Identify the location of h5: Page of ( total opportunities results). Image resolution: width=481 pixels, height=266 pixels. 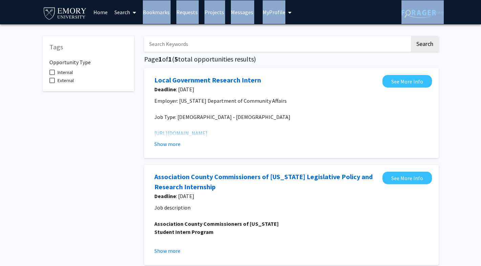
(291, 59).